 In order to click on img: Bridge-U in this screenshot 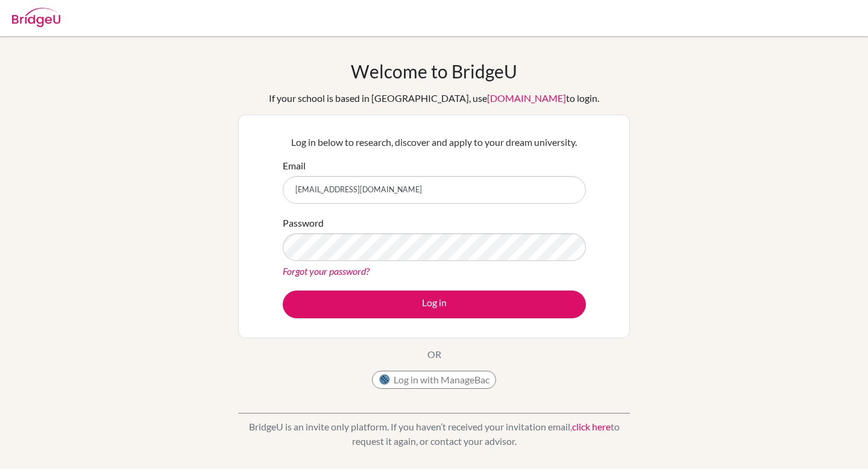, I will do `click(36, 18)`.